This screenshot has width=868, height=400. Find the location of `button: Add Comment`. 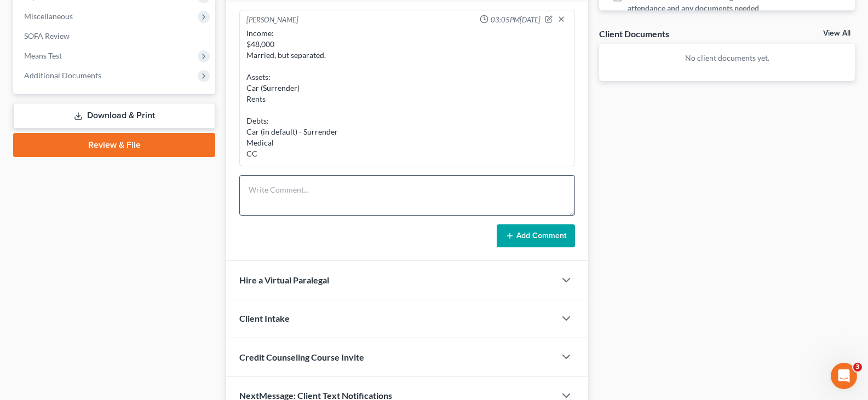

button: Add Comment is located at coordinates (535, 236).